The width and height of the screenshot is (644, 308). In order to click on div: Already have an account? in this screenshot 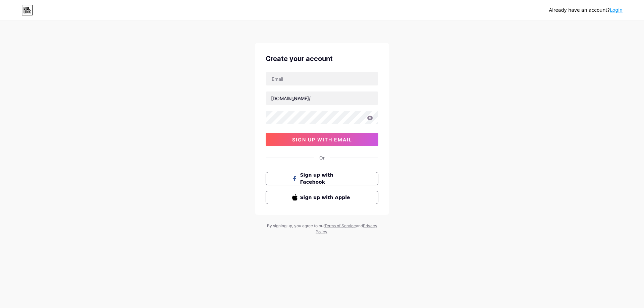, I will do `click(586, 10)`.